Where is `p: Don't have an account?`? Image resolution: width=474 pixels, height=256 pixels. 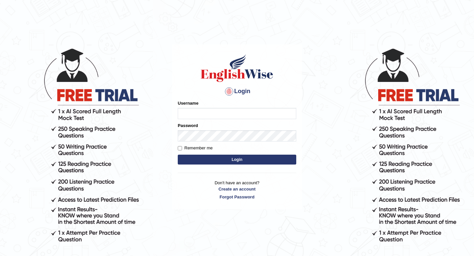 p: Don't have an account? is located at coordinates (237, 190).